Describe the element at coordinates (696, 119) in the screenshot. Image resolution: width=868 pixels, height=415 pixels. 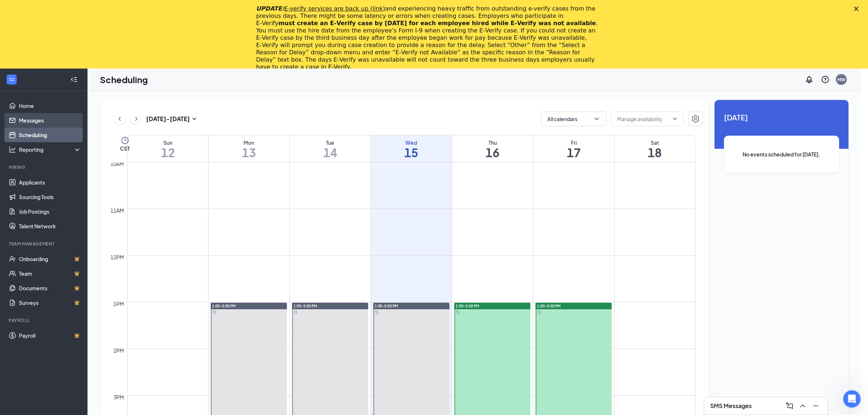
I see `button: Settings` at that location.